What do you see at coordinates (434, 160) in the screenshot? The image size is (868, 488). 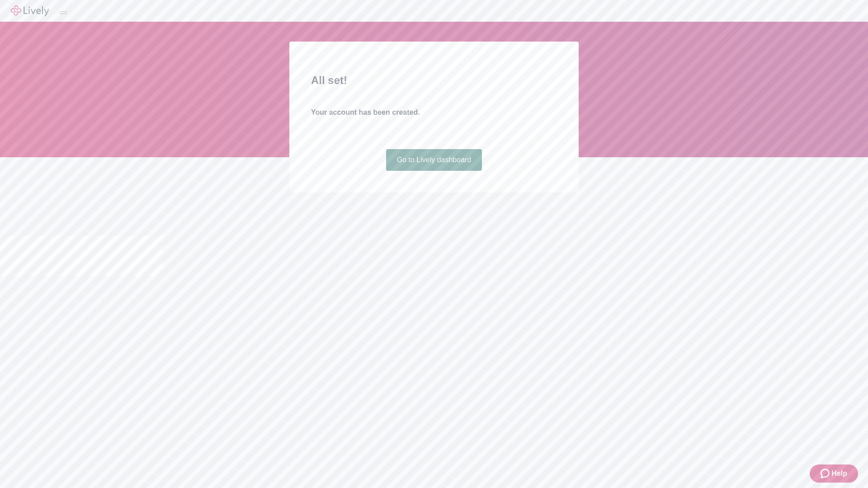 I see `a: Go to Lively dashboard` at bounding box center [434, 160].